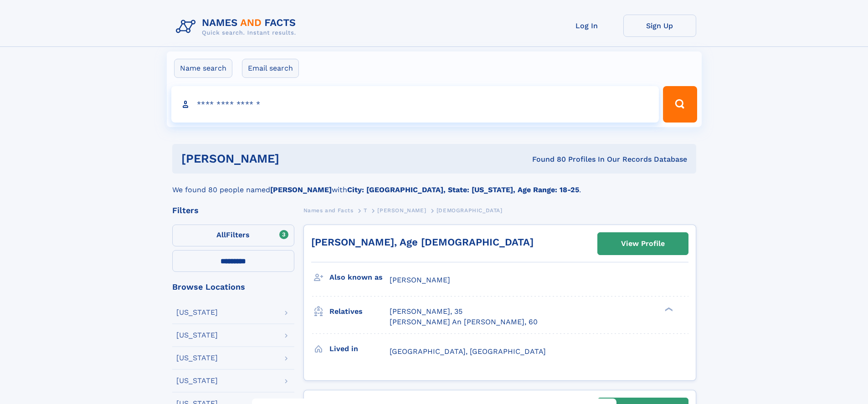 Image resolution: width=868 pixels, height=404 pixels. What do you see at coordinates (271, 68) in the screenshot?
I see `label: Email search` at bounding box center [271, 68].